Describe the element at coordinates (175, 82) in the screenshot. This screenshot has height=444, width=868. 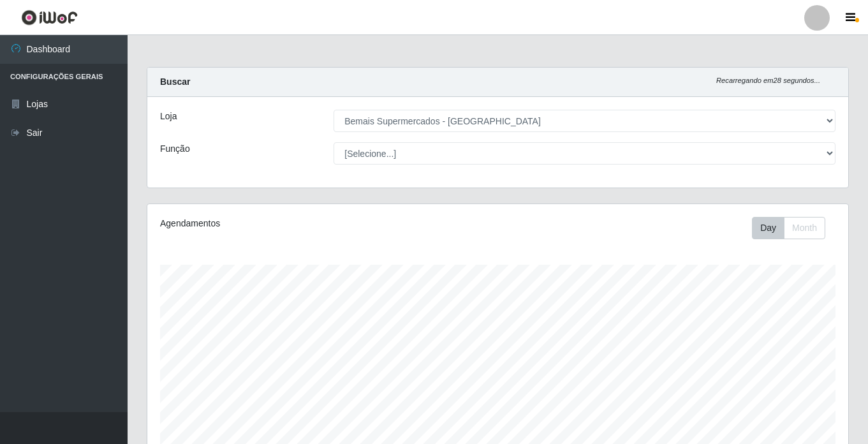
I see `strong: Buscar` at that location.